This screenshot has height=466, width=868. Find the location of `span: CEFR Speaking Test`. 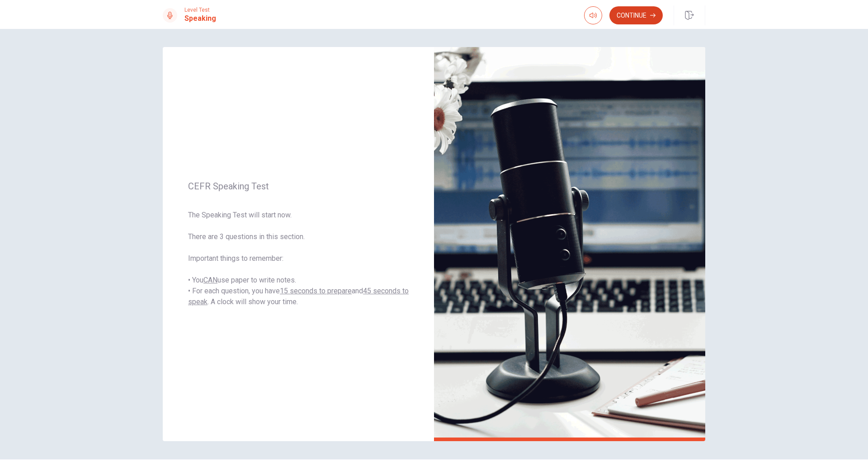

span: CEFR Speaking Test is located at coordinates (299, 186).